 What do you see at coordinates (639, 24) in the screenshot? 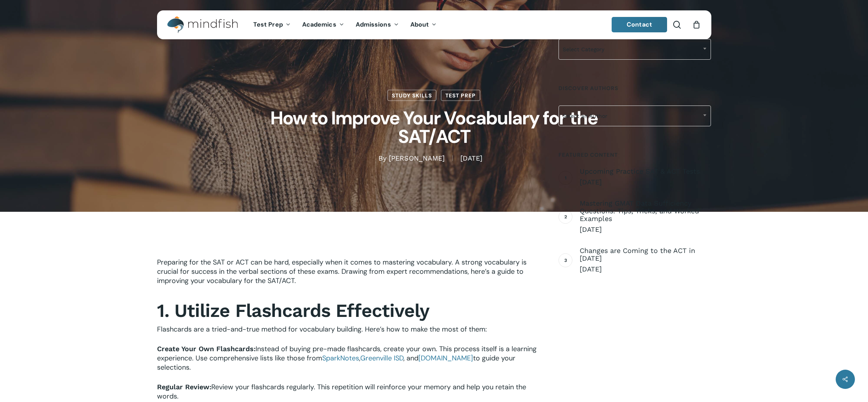
I see `span: Contact` at bounding box center [639, 24].